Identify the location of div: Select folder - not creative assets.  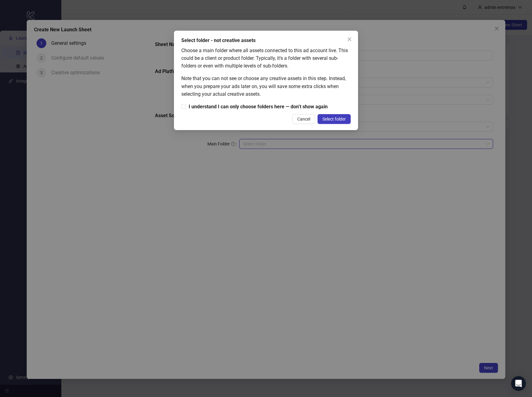
(266, 41).